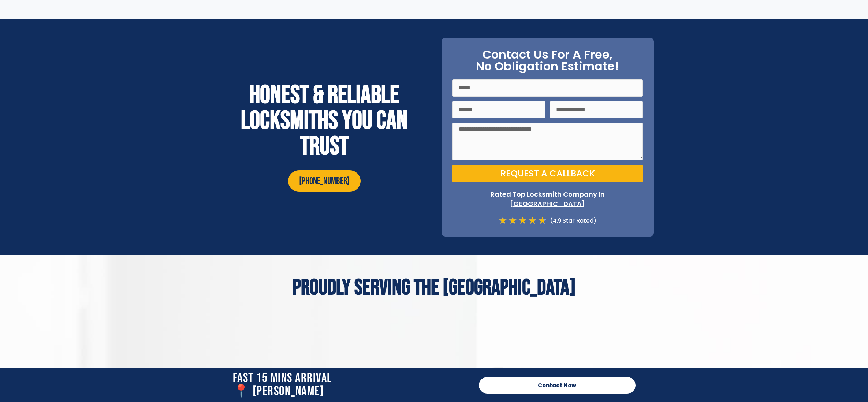 Image resolution: width=868 pixels, height=402 pixels. Describe the element at coordinates (523, 220) in the screenshot. I see `div: 4.7/5` at that location.